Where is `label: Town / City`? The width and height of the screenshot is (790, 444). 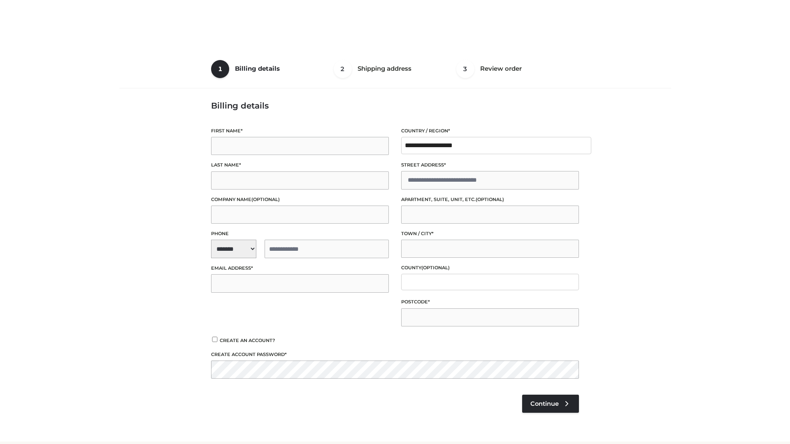
label: Town / City is located at coordinates (490, 234).